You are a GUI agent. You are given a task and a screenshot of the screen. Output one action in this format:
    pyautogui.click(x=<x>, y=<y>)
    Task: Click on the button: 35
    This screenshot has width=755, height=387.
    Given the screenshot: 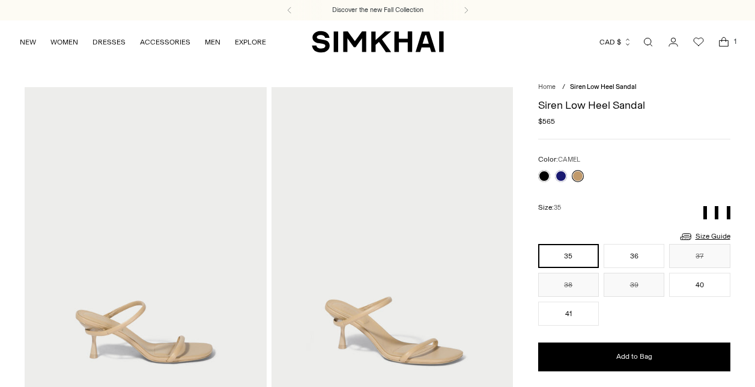 What is the action you would take?
    pyautogui.click(x=568, y=256)
    